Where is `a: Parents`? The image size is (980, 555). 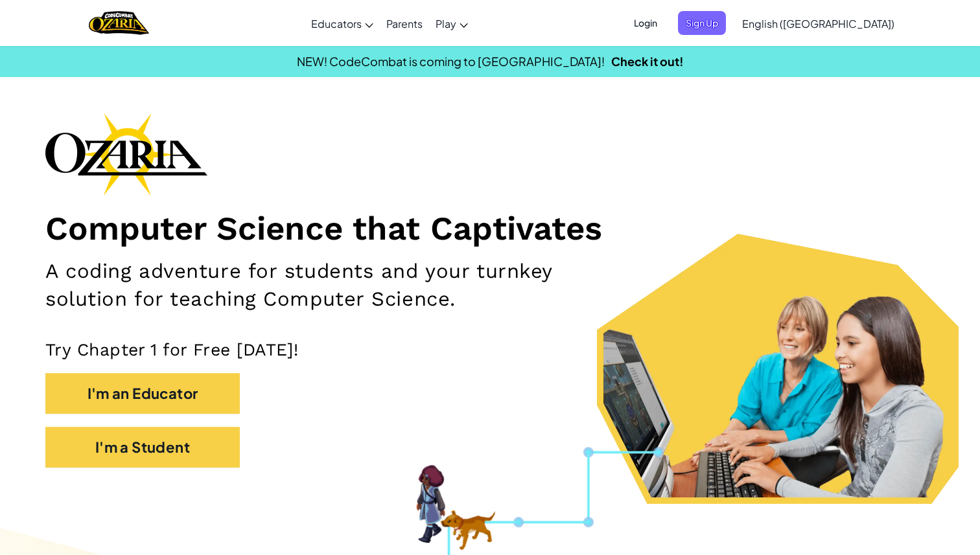 a: Parents is located at coordinates (405, 23).